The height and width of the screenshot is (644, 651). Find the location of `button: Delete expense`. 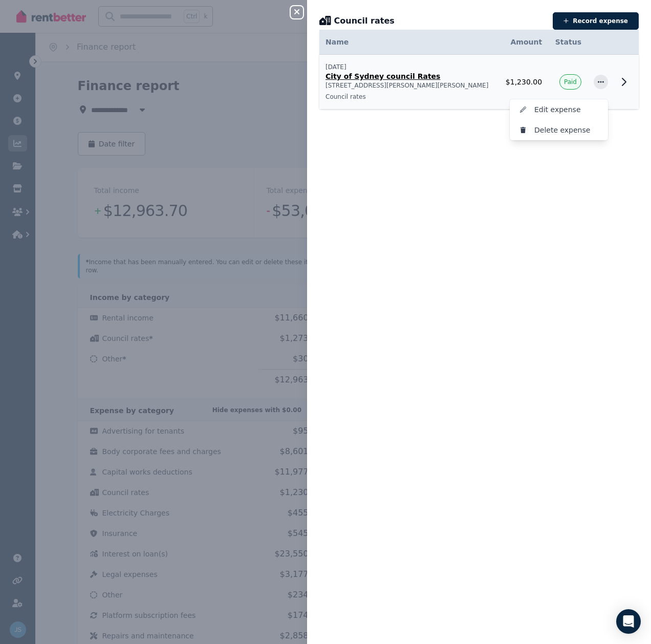

button: Delete expense is located at coordinates (559, 130).